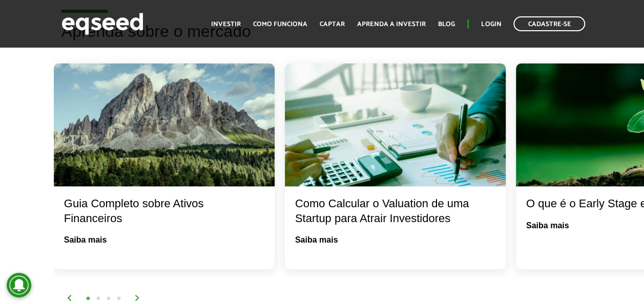  What do you see at coordinates (109, 300) in the screenshot?
I see `button: 3 of 2` at bounding box center [109, 300].